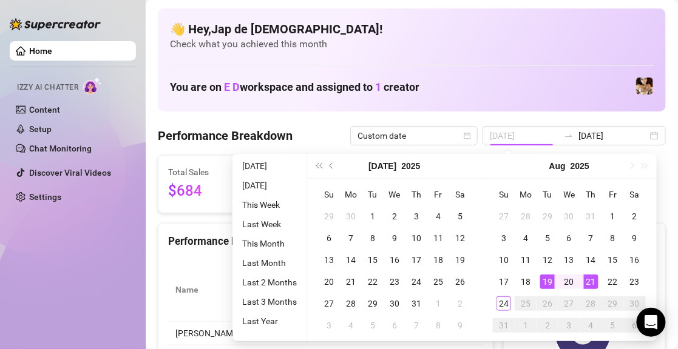 This screenshot has height=349, width=678. I want to click on td: 2025-06-30, so click(351, 217).